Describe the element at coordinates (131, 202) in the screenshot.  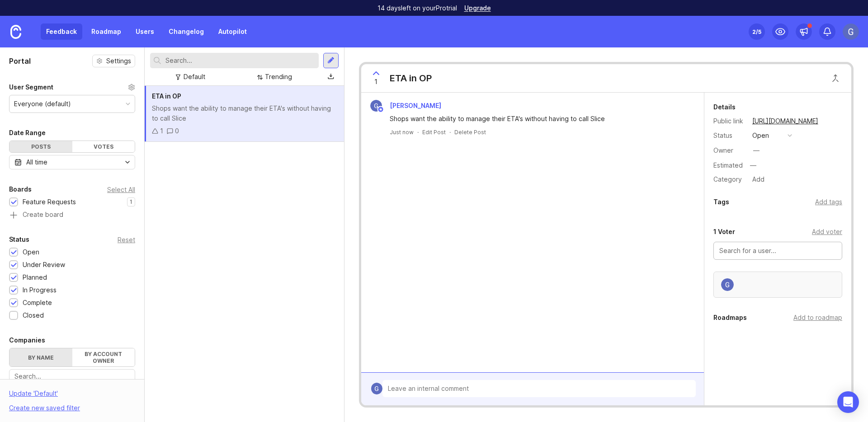
I see `p: 1` at that location.